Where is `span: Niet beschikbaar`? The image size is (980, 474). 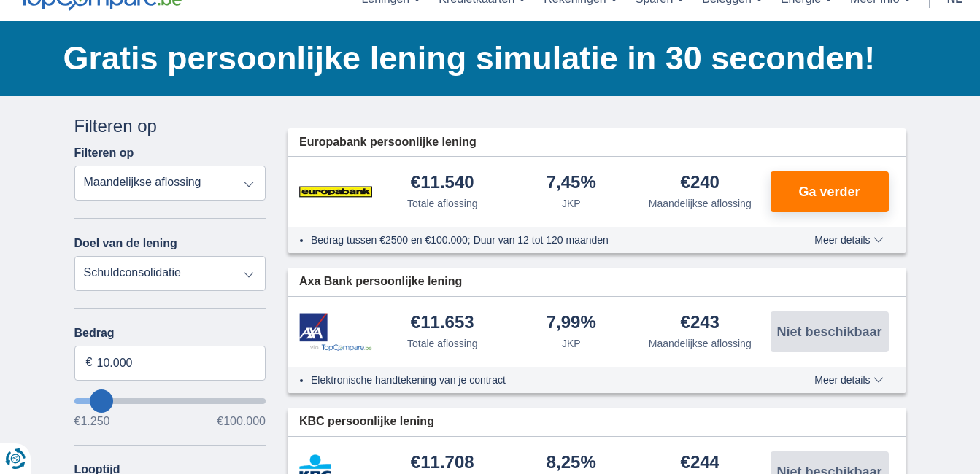 span: Niet beschikbaar is located at coordinates (829, 332).